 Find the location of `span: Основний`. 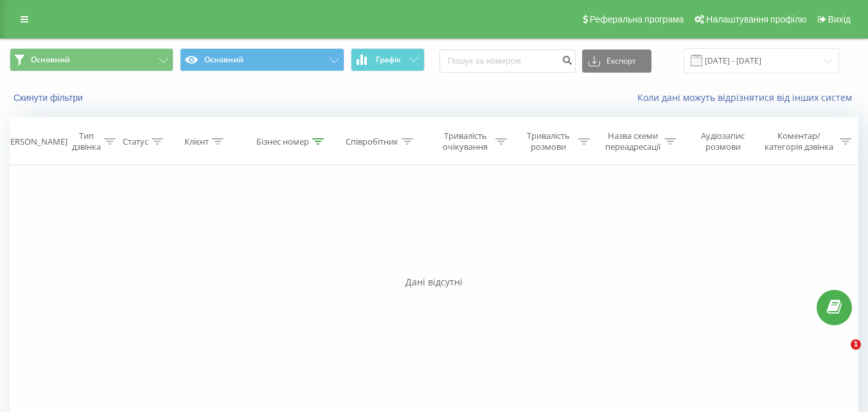

span: Основний is located at coordinates (50, 60).